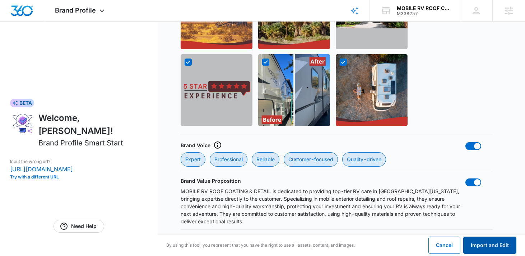 This screenshot has width=525, height=256. I want to click on div: BETA, so click(22, 103).